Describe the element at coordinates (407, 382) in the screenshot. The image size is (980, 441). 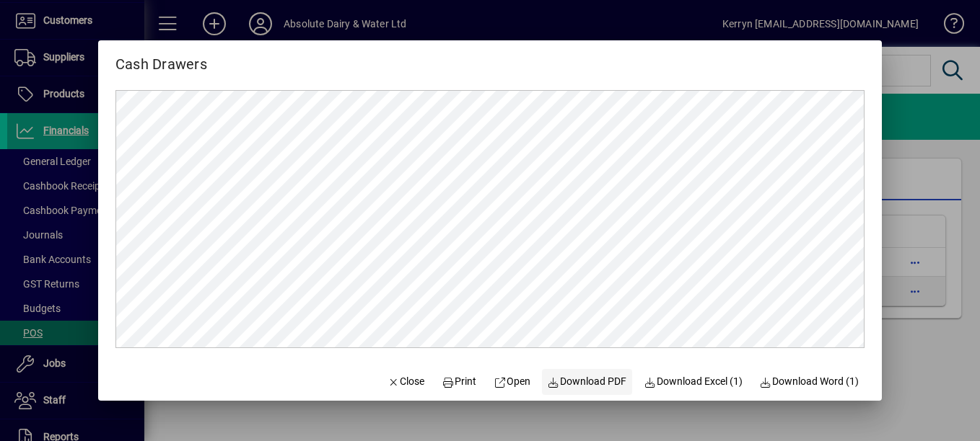
I see `button: Close` at that location.